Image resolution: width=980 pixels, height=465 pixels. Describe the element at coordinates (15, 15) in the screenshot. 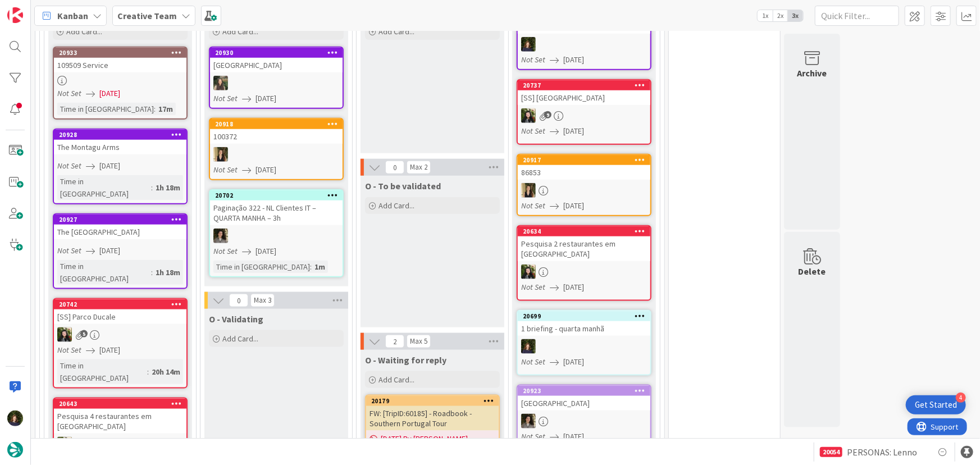

I see `img: Visit kanbanzone.com` at that location.